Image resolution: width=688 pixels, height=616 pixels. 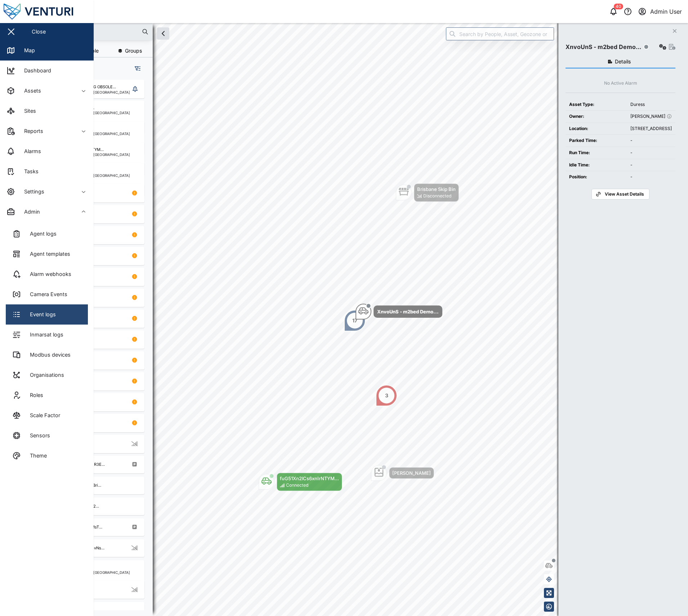 What do you see at coordinates (29, 212) in the screenshot?
I see `div: Admin` at bounding box center [29, 212].